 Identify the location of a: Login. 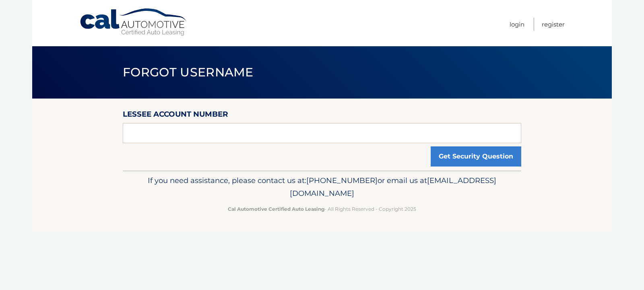
(517, 24).